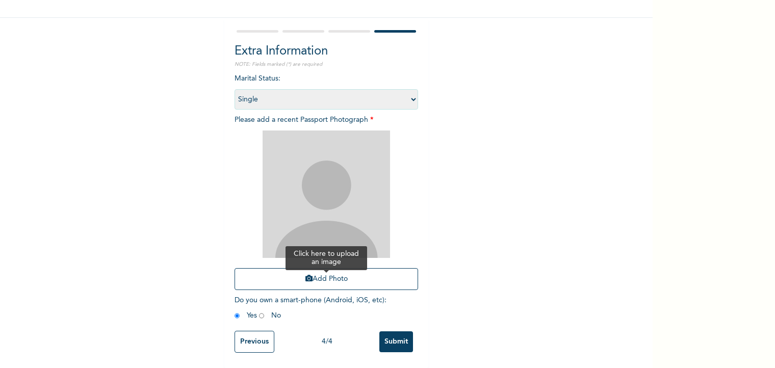  Describe the element at coordinates (326, 51) in the screenshot. I see `h2: Extra Information` at that location.